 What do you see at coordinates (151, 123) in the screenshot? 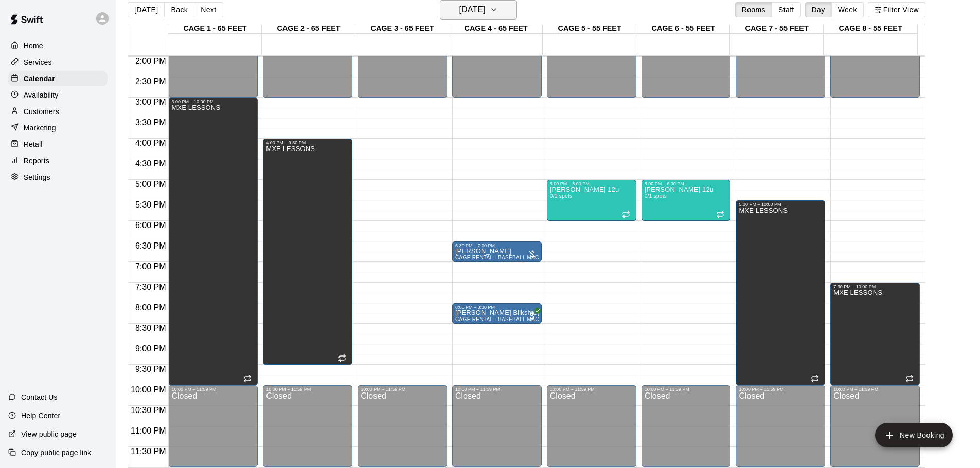
I see `span: 3:30 PM` at bounding box center [151, 123].